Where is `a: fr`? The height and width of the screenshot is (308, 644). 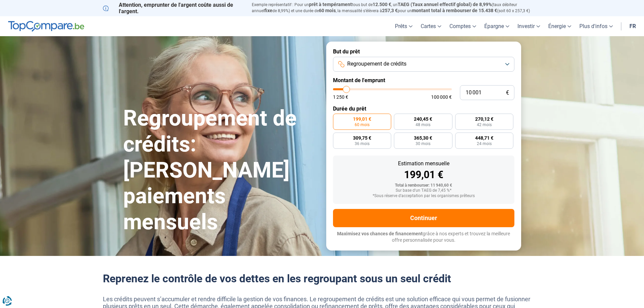 a: fr is located at coordinates (632, 26).